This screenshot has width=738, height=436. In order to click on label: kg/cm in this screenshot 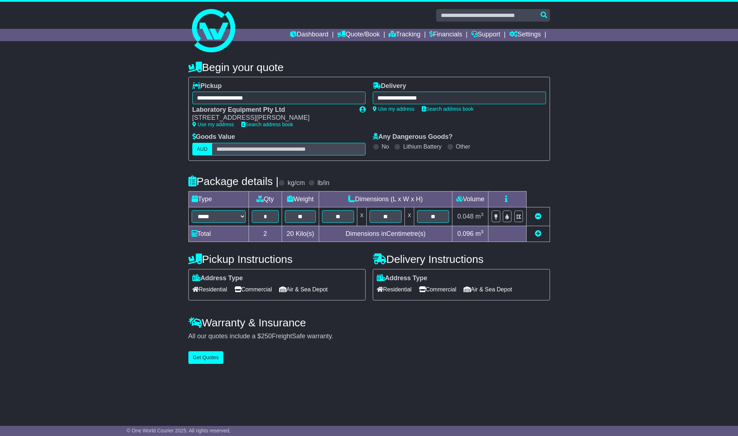, I will do `click(296, 183)`.